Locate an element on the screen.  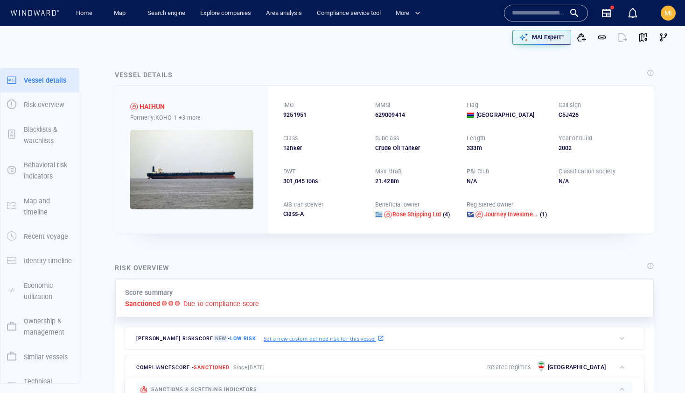
a: Technical details is located at coordinates (40, 386).